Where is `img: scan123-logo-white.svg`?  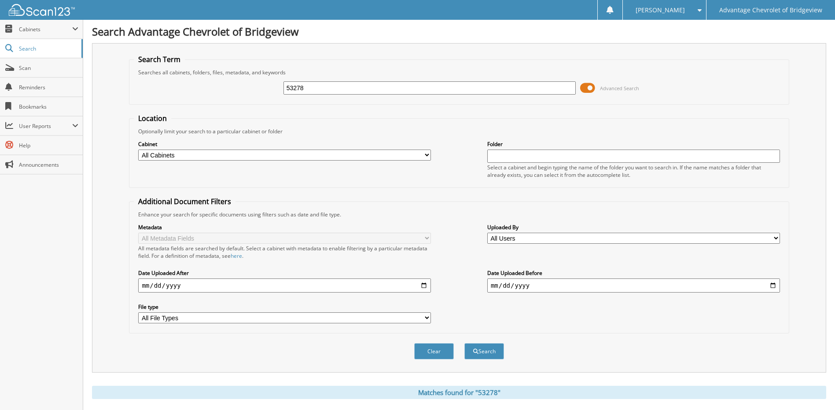 img: scan123-logo-white.svg is located at coordinates (42, 10).